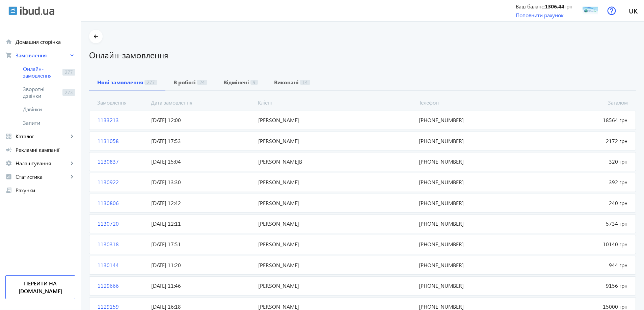 The image size is (644, 310). What do you see at coordinates (121, 244) in the screenshot?
I see `span: 1130318` at bounding box center [121, 244].